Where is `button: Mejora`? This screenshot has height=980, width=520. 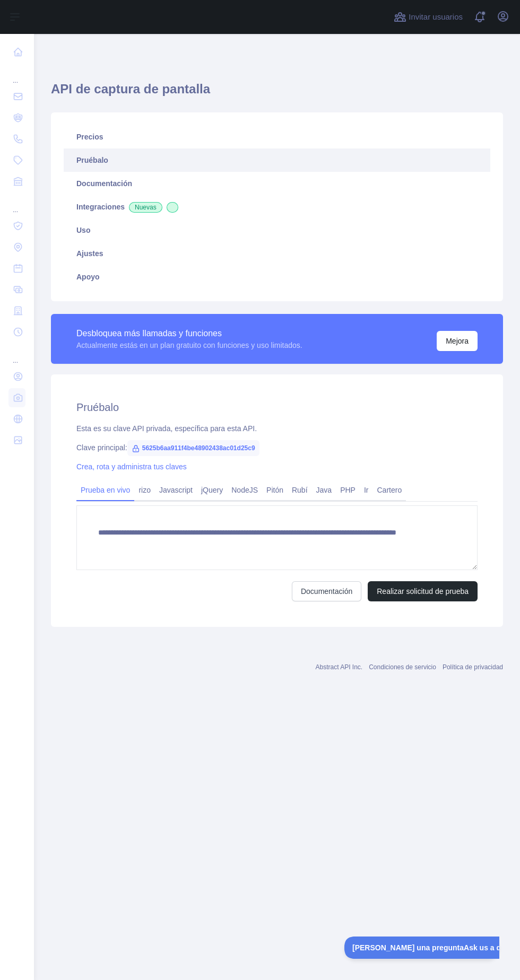
button: Mejora is located at coordinates (457, 341).